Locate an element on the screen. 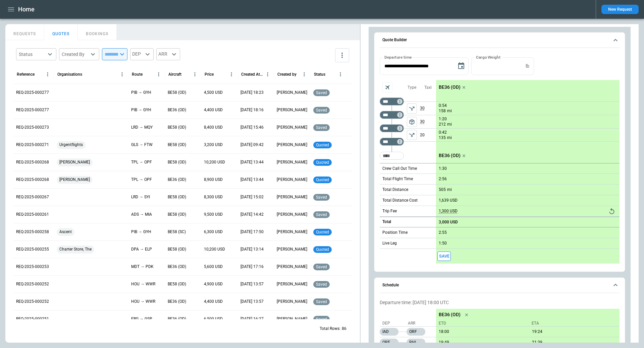  div: Price is located at coordinates (209, 74).